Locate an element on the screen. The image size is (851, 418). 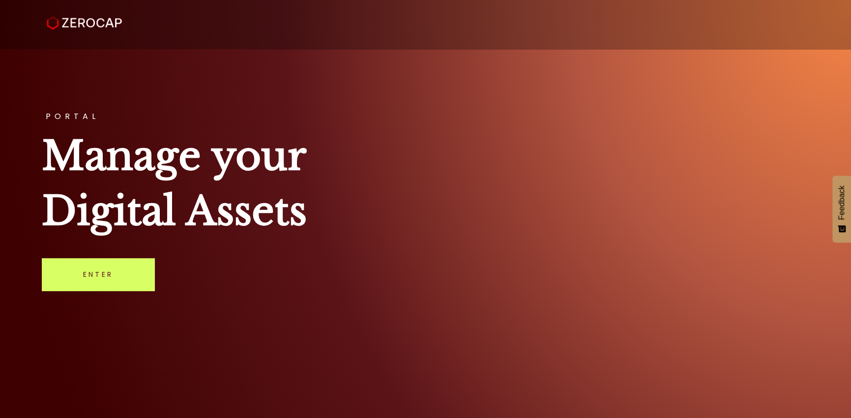
h3: PORTAL is located at coordinates (425, 116).